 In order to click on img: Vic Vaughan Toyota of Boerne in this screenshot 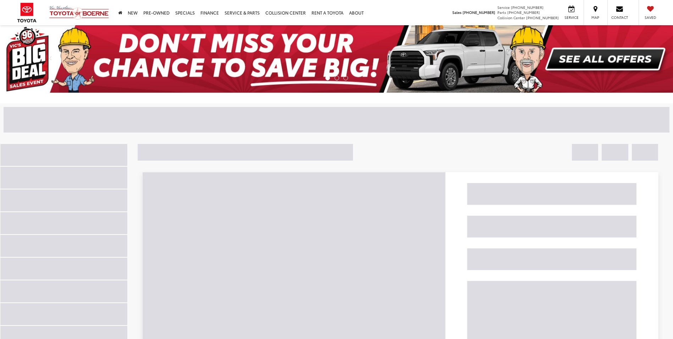, I will do `click(79, 12)`.